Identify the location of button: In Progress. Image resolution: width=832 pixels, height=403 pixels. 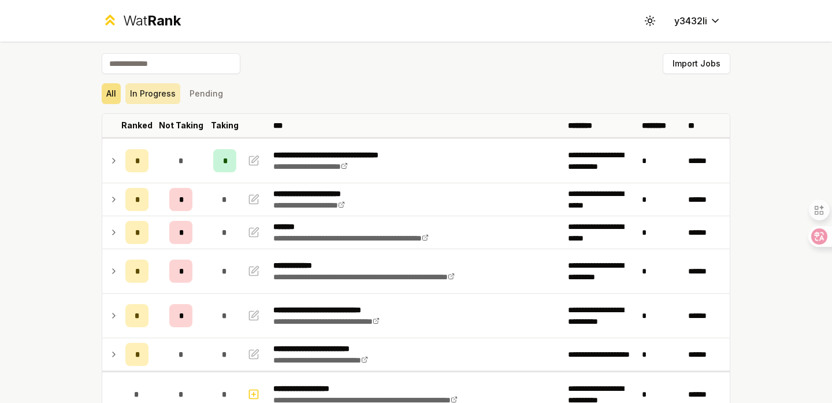
(152, 94).